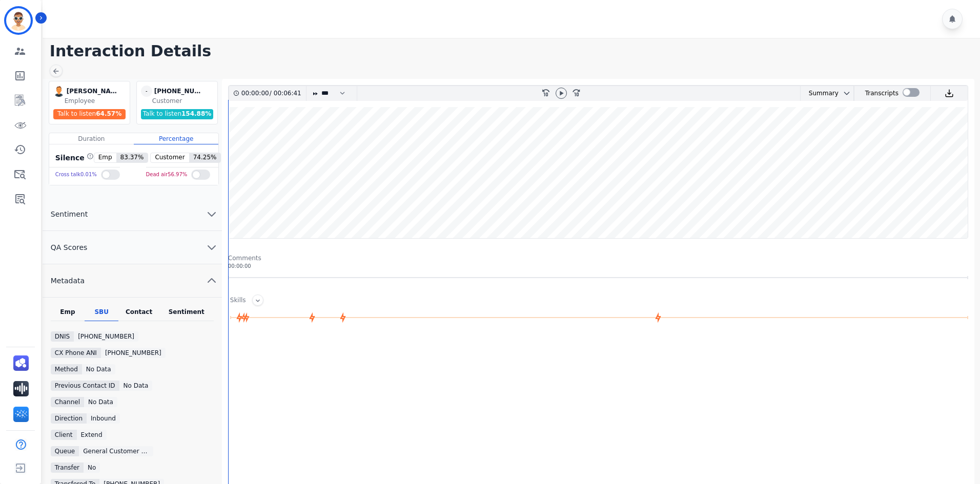  What do you see at coordinates (108, 114) in the screenshot?
I see `span: 64.57 %` at bounding box center [108, 114].